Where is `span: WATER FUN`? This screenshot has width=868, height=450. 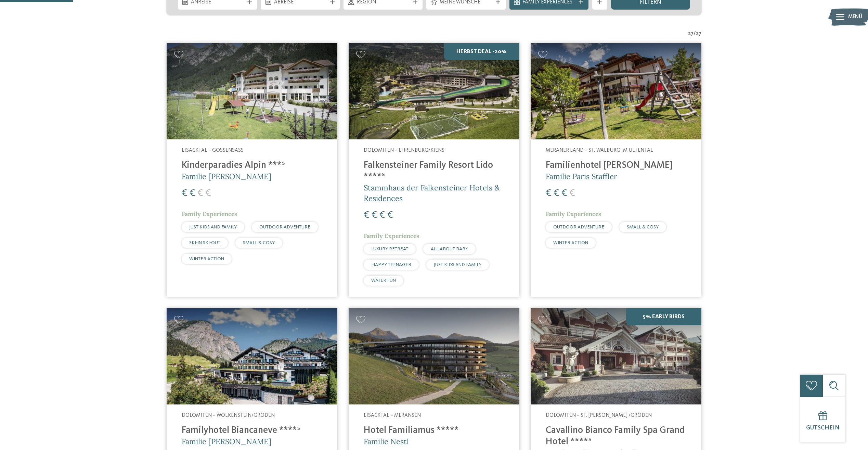
span: WATER FUN is located at coordinates (383, 280).